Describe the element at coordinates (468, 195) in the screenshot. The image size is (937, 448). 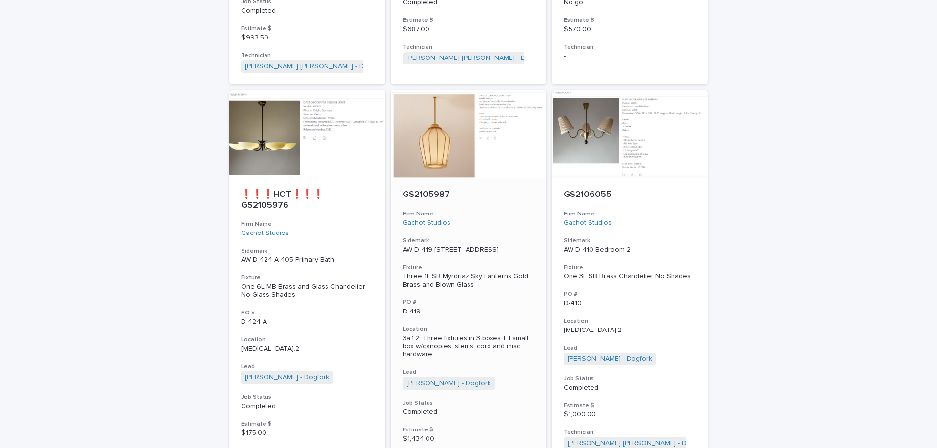
I see `p: GS2105987` at that location.